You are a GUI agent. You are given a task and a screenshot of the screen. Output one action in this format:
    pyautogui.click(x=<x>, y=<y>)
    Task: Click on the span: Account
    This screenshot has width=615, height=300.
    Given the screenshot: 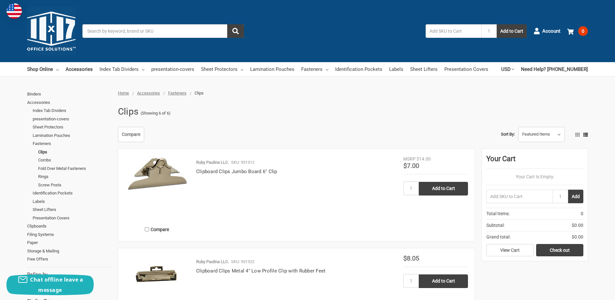 What is the action you would take?
    pyautogui.click(x=552, y=31)
    